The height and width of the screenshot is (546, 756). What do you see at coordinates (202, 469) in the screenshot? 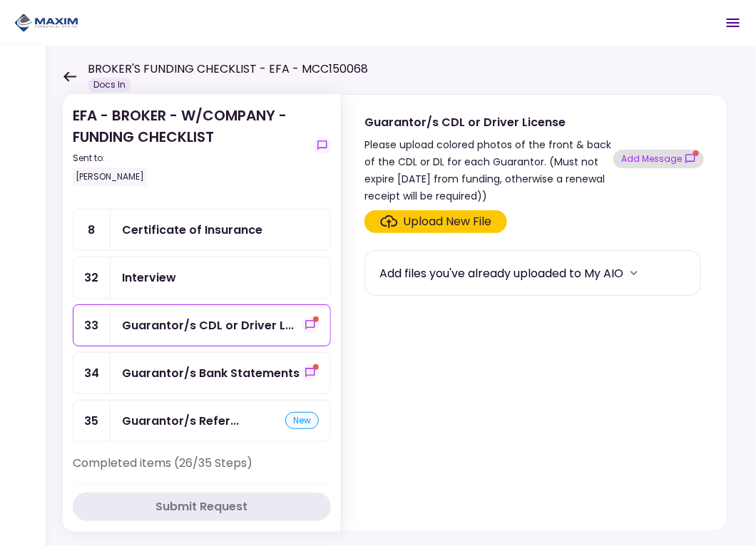
I see `div: Completed items (26/35 Steps)` at bounding box center [202, 469].